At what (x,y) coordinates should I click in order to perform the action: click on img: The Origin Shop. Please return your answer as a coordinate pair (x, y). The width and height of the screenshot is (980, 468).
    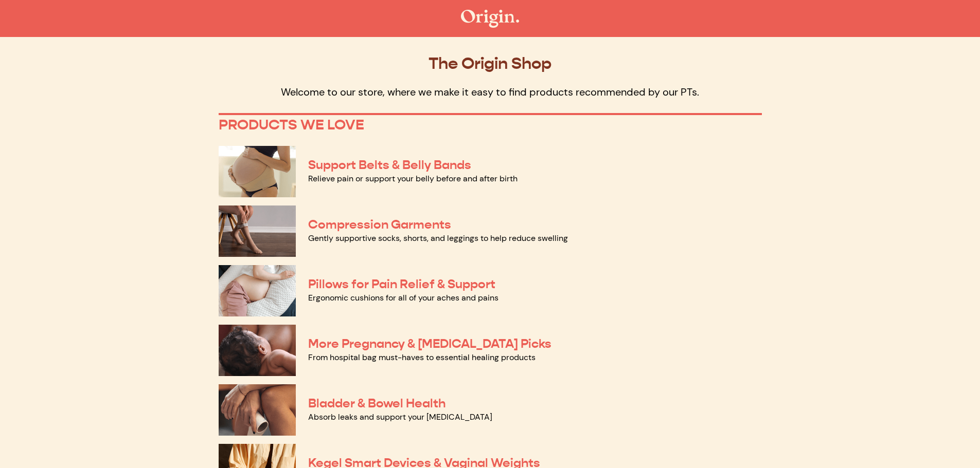
    Looking at the image, I should click on (490, 18).